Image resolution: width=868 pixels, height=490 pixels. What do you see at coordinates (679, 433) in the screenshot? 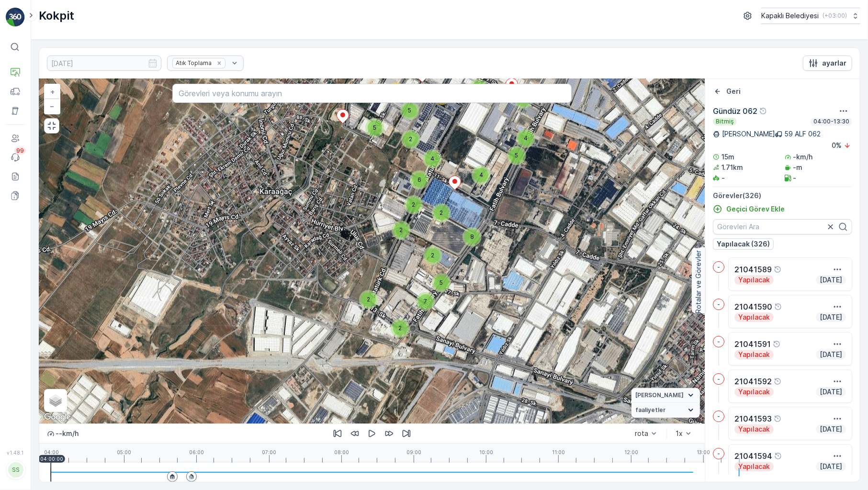
I see `div: 1x` at bounding box center [679, 433].